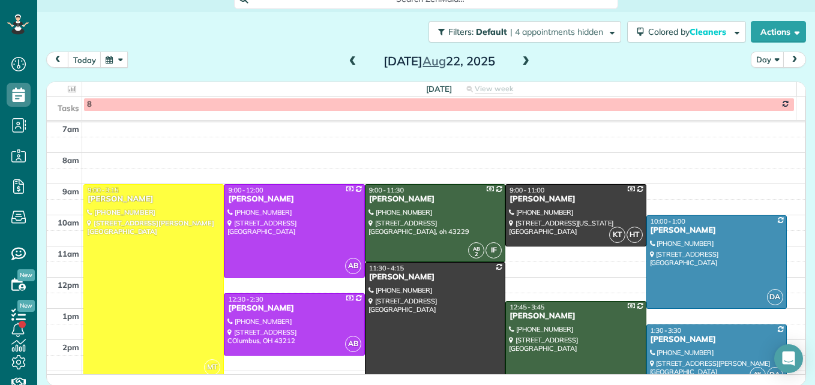 This screenshot has width=815, height=385. What do you see at coordinates (387, 268) in the screenshot?
I see `span: 11:30 - 4:15` at bounding box center [387, 268].